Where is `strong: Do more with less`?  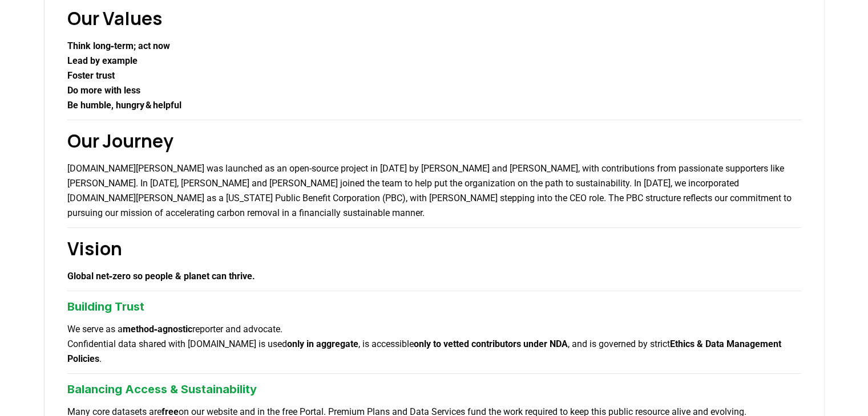
strong: Do more with less is located at coordinates (104, 90).